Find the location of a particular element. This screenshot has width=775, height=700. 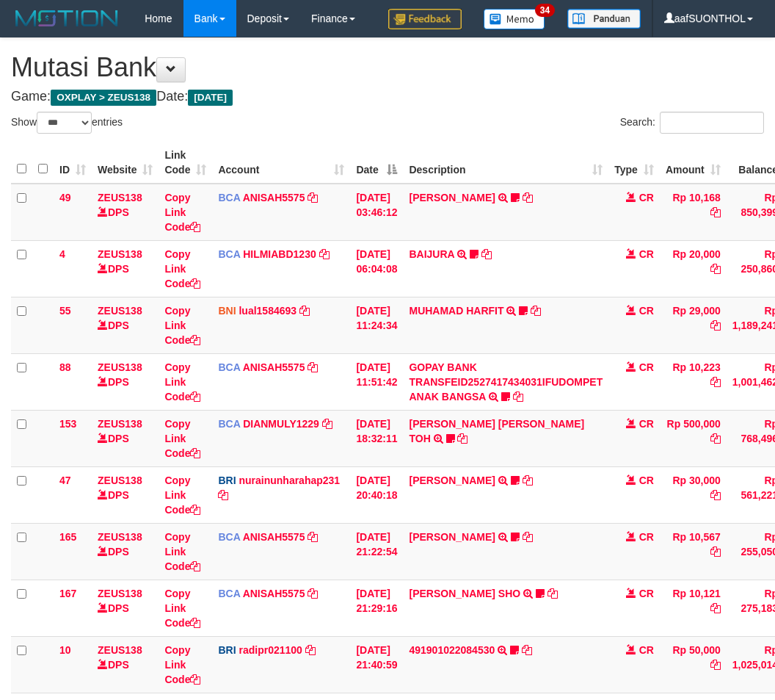

span: 49 is located at coordinates (66, 198).